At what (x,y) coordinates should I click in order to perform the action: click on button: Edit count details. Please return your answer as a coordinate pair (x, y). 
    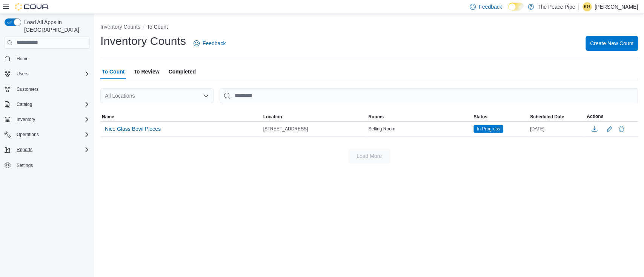
    Looking at the image, I should click on (609, 129).